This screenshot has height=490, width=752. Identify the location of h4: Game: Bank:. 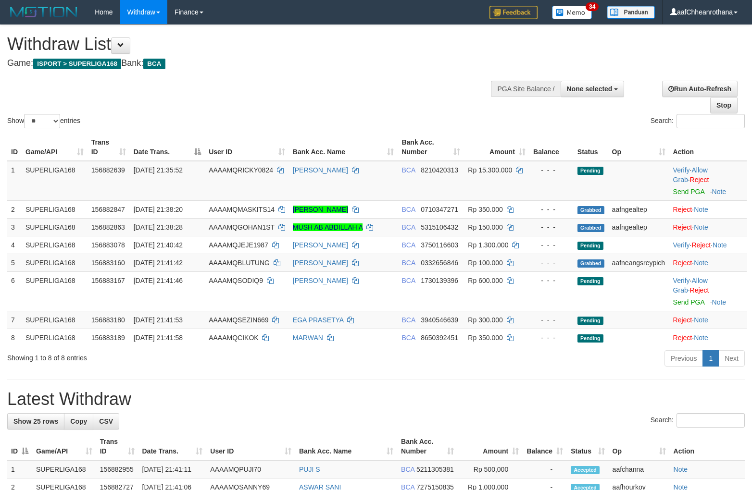
(249, 63).